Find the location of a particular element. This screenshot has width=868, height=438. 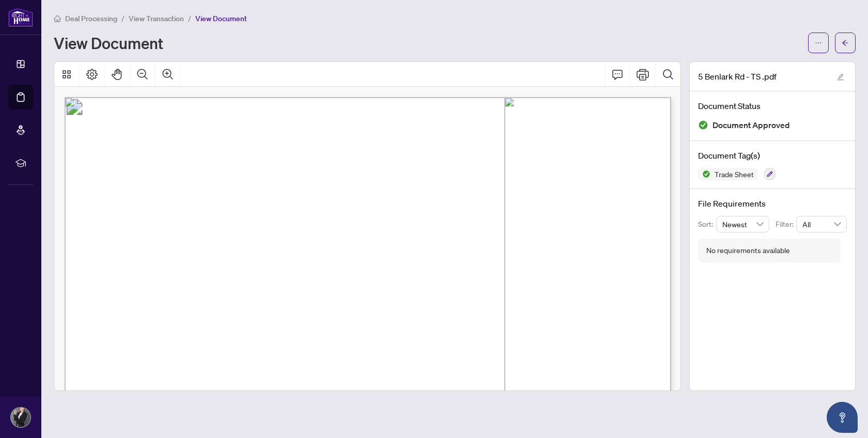

span: arrow-left is located at coordinates (845, 43).